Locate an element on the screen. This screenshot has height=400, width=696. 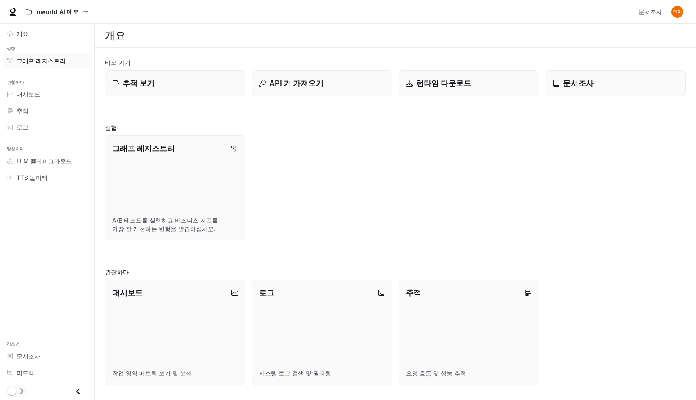
span: 추적 is located at coordinates (22, 111).